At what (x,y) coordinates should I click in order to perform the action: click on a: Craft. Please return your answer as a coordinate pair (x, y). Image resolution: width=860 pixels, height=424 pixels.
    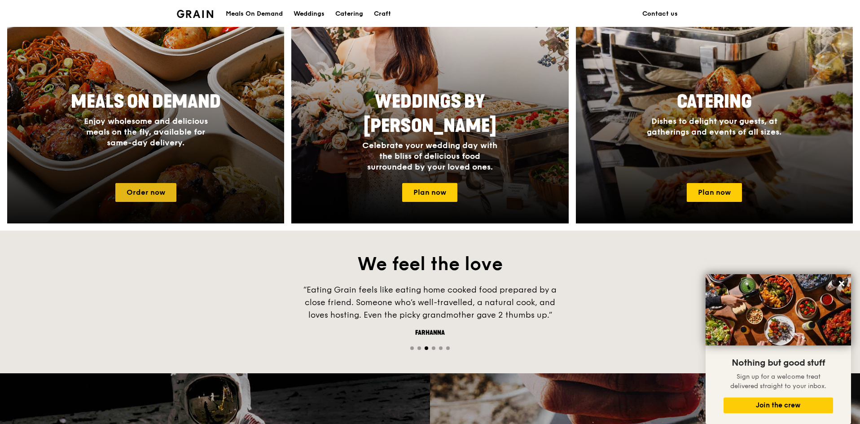
    Looking at the image, I should click on (382, 14).